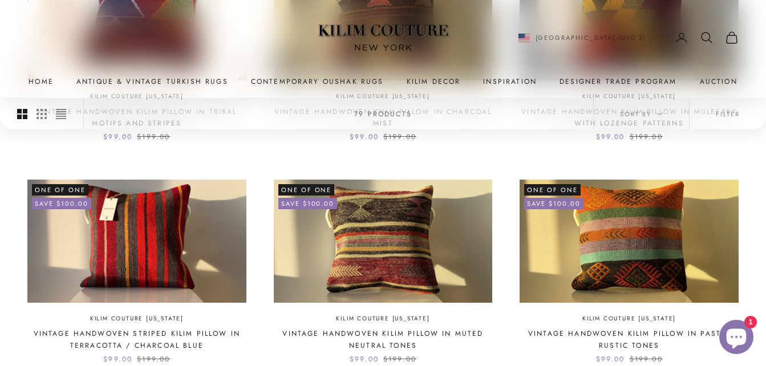  What do you see at coordinates (618, 82) in the screenshot?
I see `a: Designer Trade Program` at bounding box center [618, 82].